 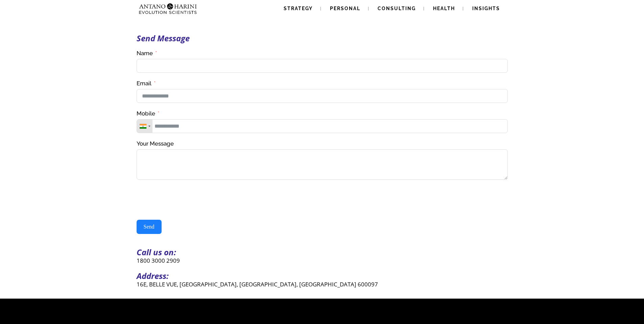 What do you see at coordinates (148, 113) in the screenshot?
I see `label: Mobile` at bounding box center [148, 113].